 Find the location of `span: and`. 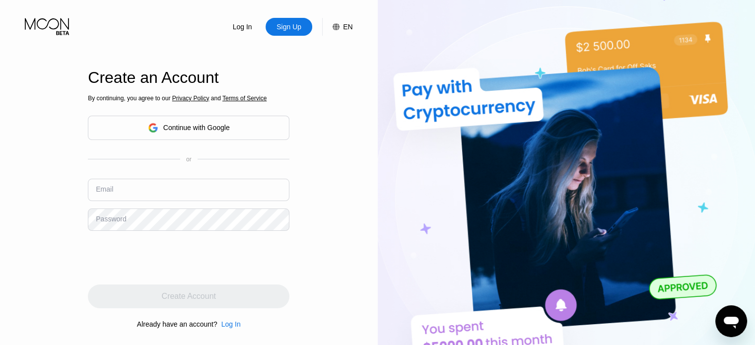

span: and is located at coordinates (215, 98).